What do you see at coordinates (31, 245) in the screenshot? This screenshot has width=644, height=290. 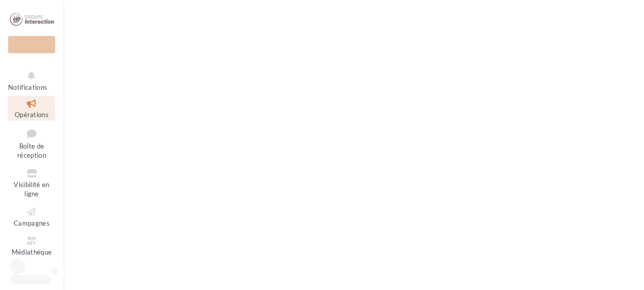 I see `a: Médiathèque` at bounding box center [31, 245].